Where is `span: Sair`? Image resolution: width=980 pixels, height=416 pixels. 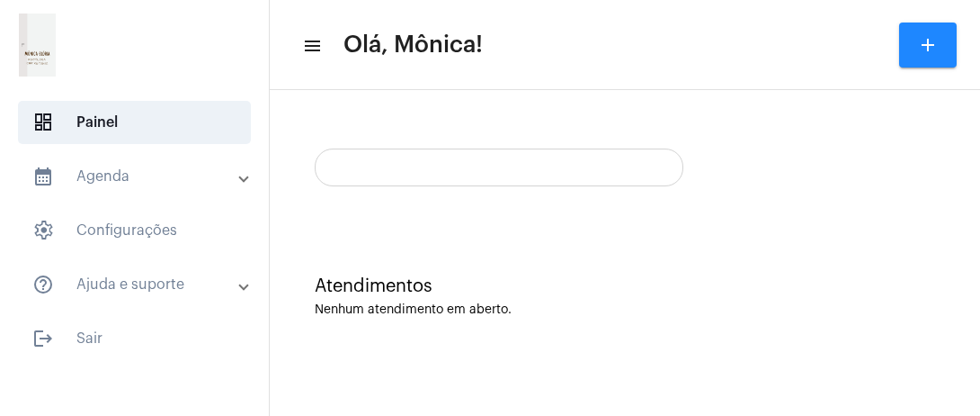 span: Sair is located at coordinates (134, 338).